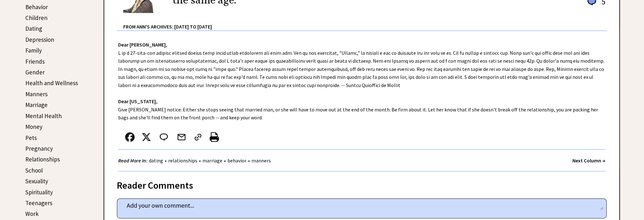 The width and height of the screenshot is (644, 220). I want to click on img: x_small.png, so click(147, 137).